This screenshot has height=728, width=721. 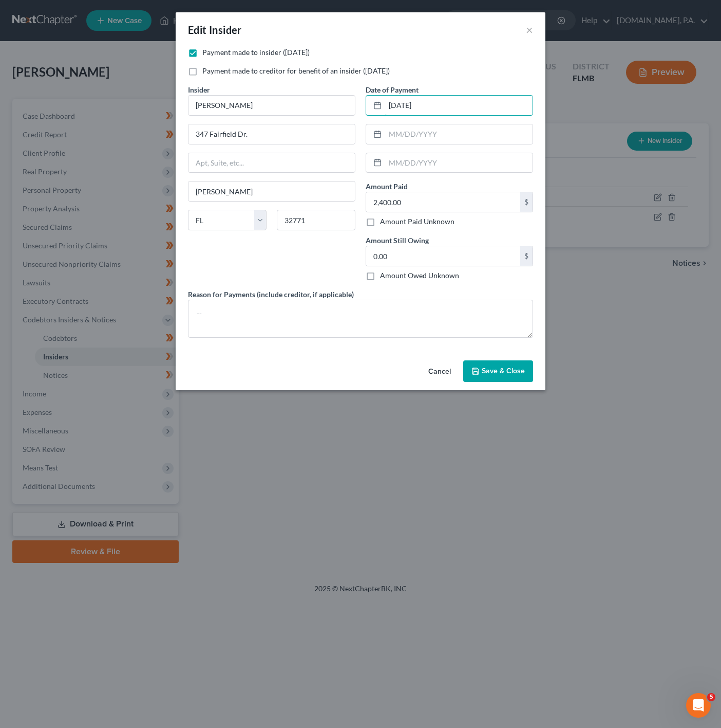 What do you see at coordinates (271, 134) in the screenshot?
I see `input: Enter address...` at bounding box center [271, 134].